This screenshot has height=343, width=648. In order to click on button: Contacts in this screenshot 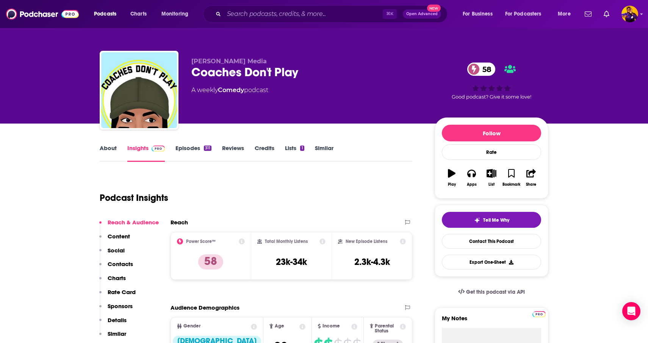, I will do `click(116, 267)`.